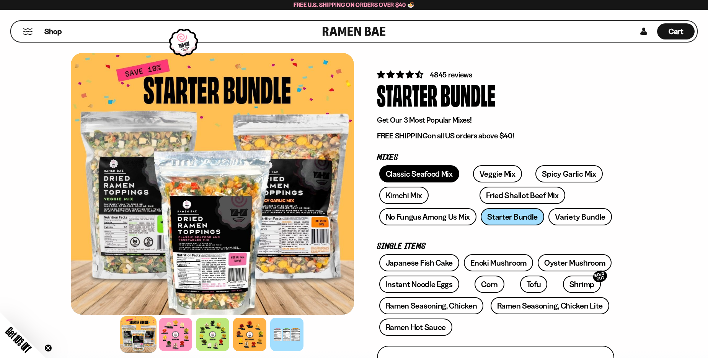  What do you see at coordinates (582, 284) in the screenshot?
I see `a: ShrimpSOLD OUT` at bounding box center [582, 284].